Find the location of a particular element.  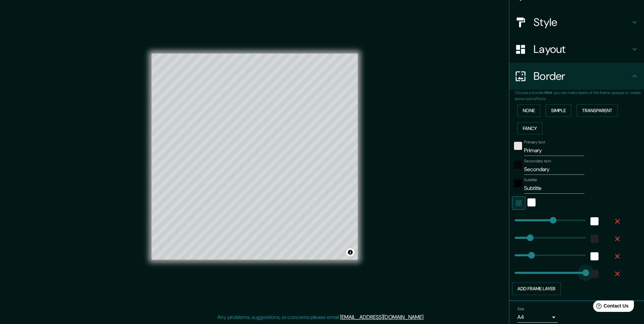

span: Contact Us is located at coordinates (32, 8).